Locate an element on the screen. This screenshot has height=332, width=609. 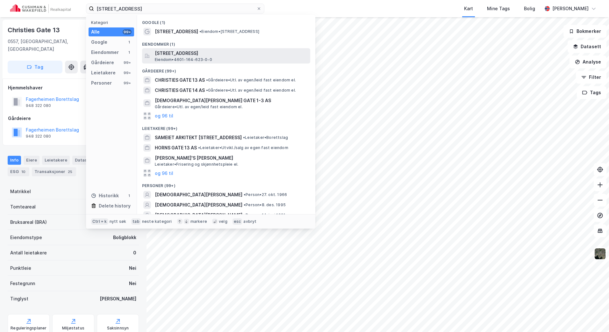
div: Ctrl + k is located at coordinates (100, 221).